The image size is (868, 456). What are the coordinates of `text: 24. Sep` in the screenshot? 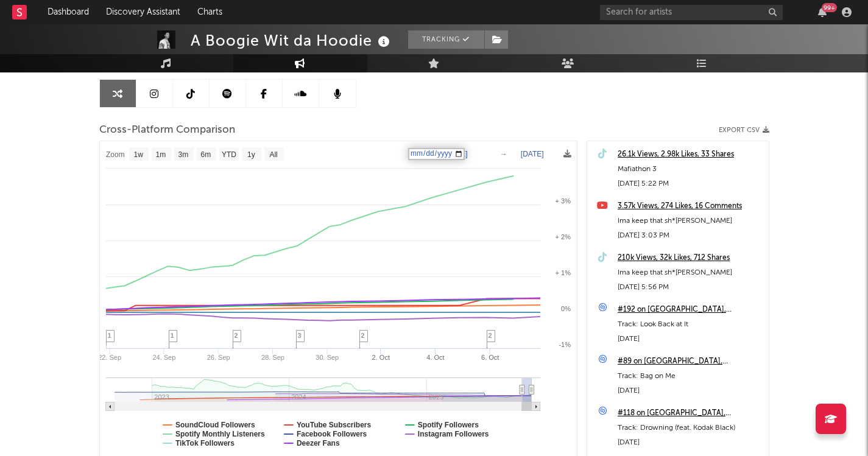 It's located at (164, 358).